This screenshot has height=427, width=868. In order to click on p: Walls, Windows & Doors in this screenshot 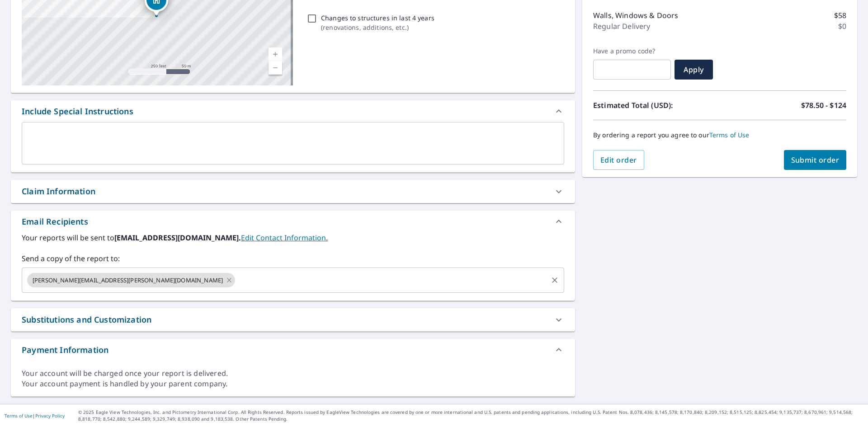, I will do `click(636, 15)`.